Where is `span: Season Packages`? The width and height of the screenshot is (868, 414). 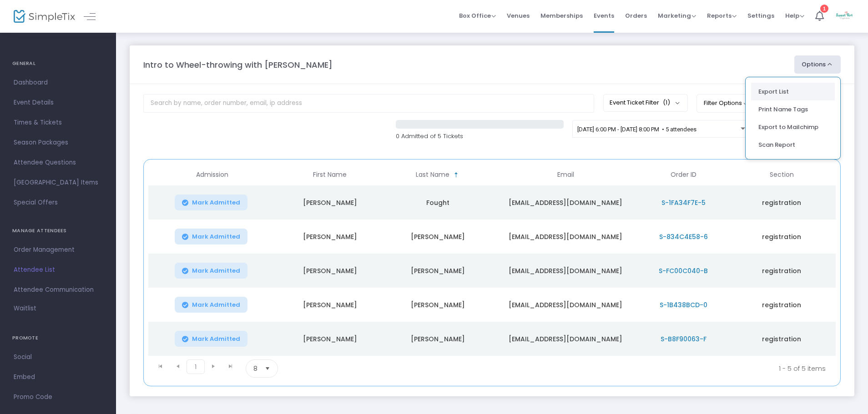
span: Season Packages is located at coordinates (58, 143).